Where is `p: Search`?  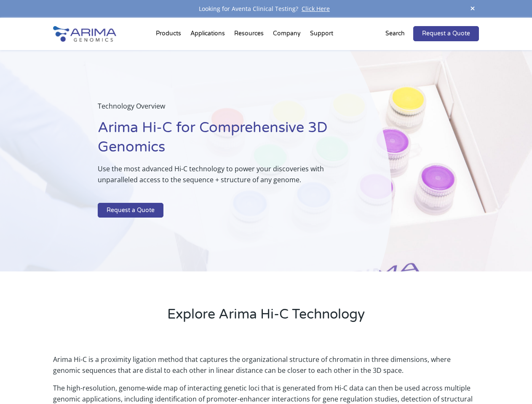
p: Search is located at coordinates (395, 34).